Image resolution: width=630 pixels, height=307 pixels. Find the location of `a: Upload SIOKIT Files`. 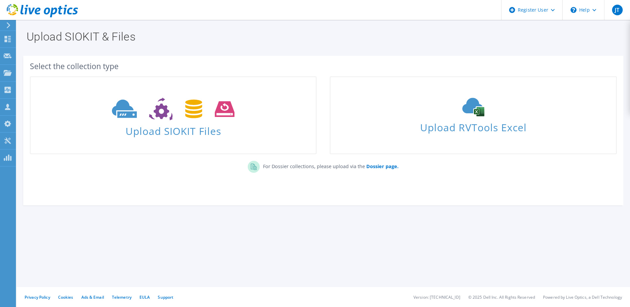

a: Upload SIOKIT Files is located at coordinates (173, 115).